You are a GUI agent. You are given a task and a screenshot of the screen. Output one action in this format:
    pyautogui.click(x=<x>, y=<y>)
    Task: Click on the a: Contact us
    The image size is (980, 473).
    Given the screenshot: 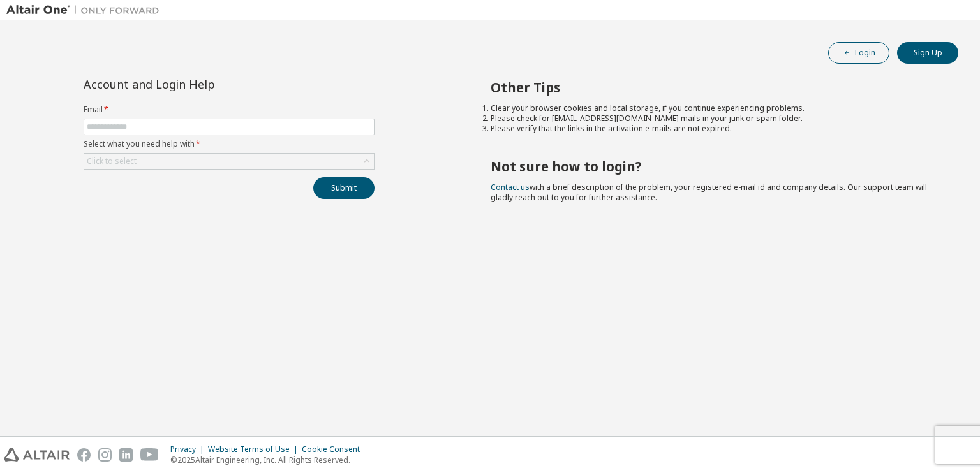 What is the action you would take?
    pyautogui.click(x=509, y=187)
    